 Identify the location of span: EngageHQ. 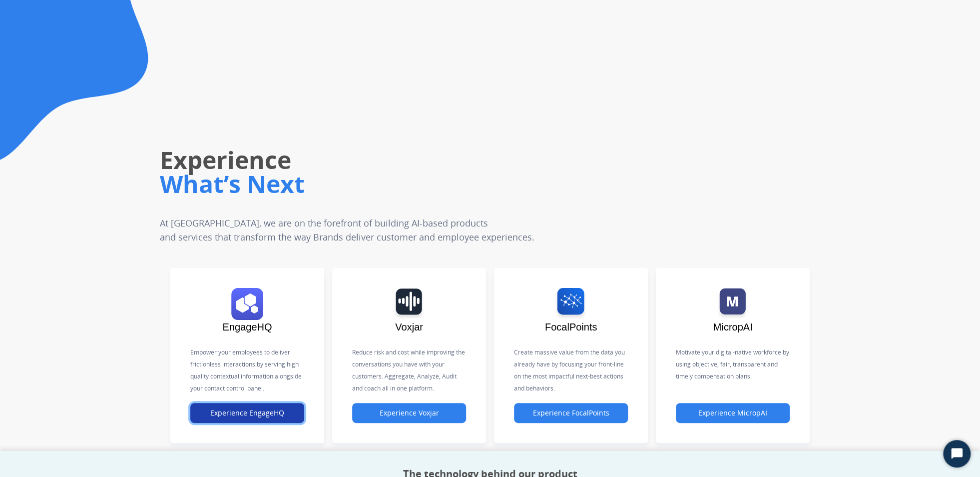
(247, 327).